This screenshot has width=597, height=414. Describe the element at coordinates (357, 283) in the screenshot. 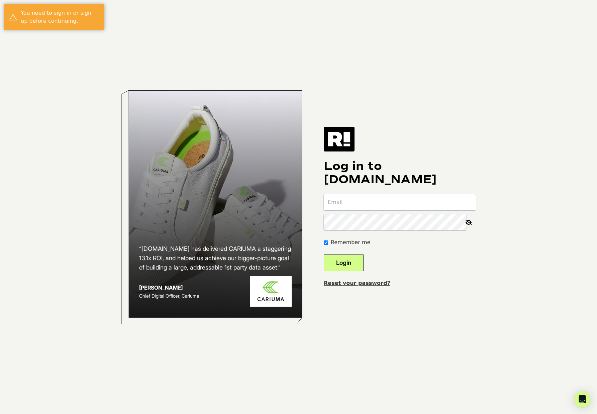

I see `a: Reset your password?` at that location.